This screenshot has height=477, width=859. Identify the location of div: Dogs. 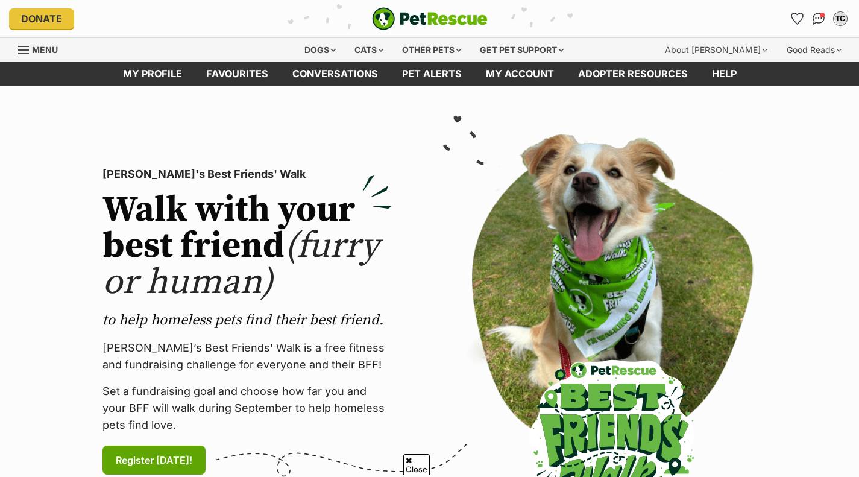
(320, 50).